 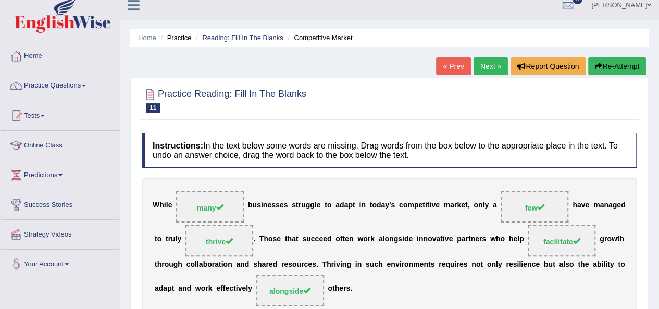 What do you see at coordinates (147, 37) in the screenshot?
I see `a: Home` at bounding box center [147, 37].